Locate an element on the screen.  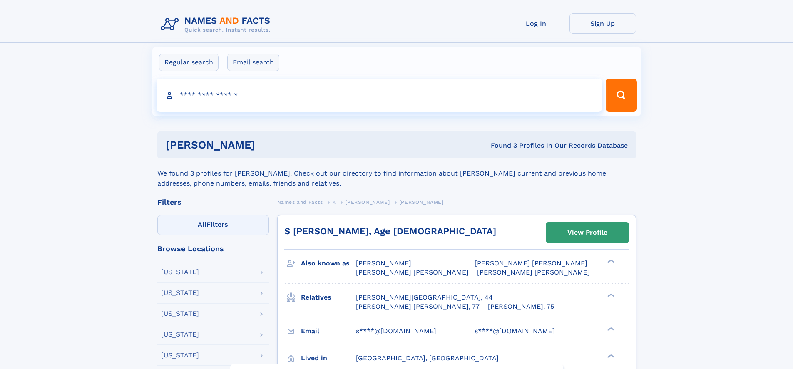
span: K is located at coordinates (334, 202).